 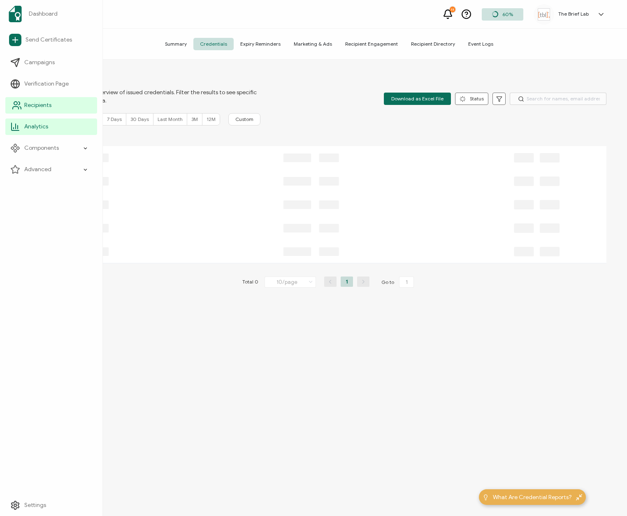 What do you see at coordinates (211, 119) in the screenshot?
I see `span: 12M` at bounding box center [211, 119].